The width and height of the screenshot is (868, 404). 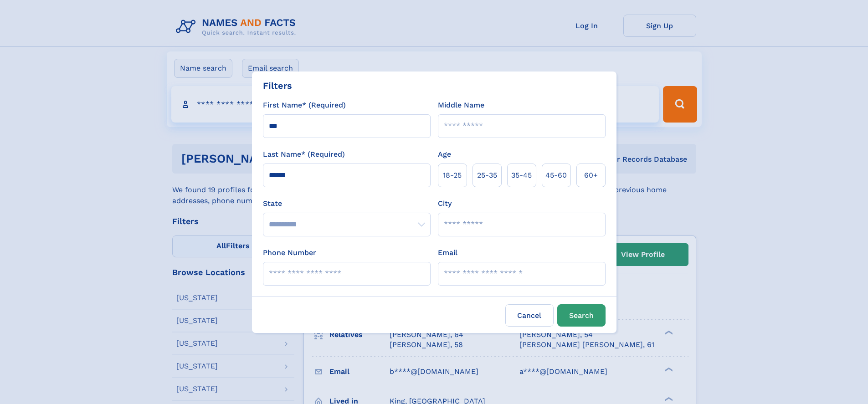 What do you see at coordinates (529, 315) in the screenshot?
I see `label: Cancel` at bounding box center [529, 315].